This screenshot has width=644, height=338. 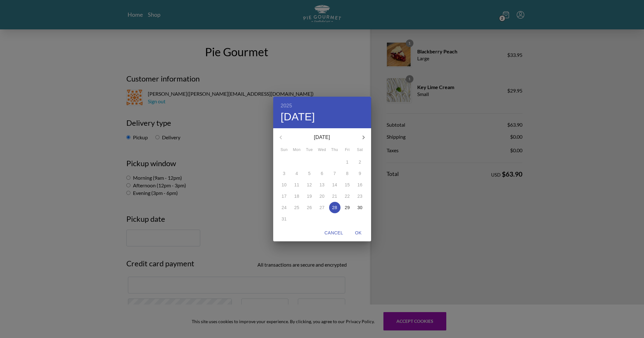 What do you see at coordinates (335, 208) in the screenshot?
I see `button: 28` at bounding box center [335, 208].